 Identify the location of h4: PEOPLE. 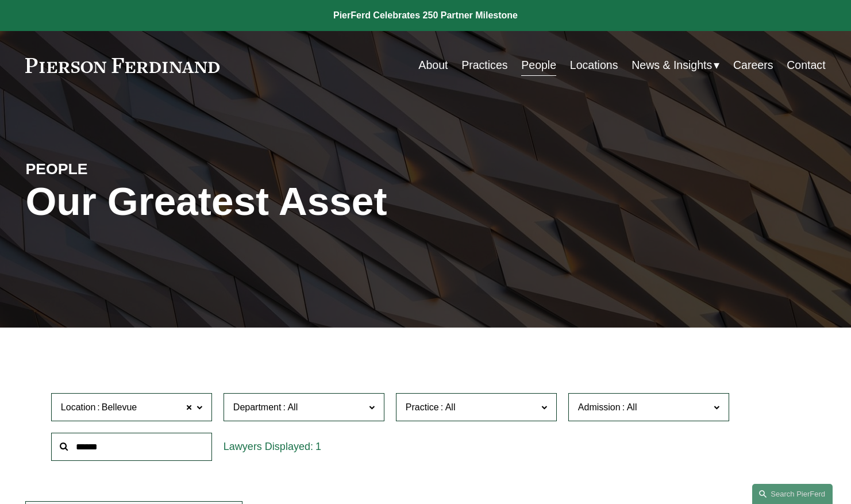
(125, 170).